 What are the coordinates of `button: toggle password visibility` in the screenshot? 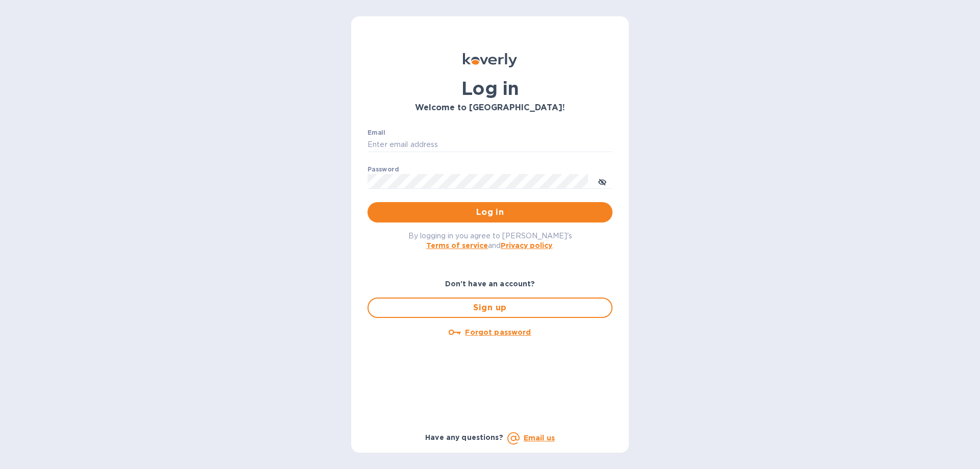 It's located at (602, 181).